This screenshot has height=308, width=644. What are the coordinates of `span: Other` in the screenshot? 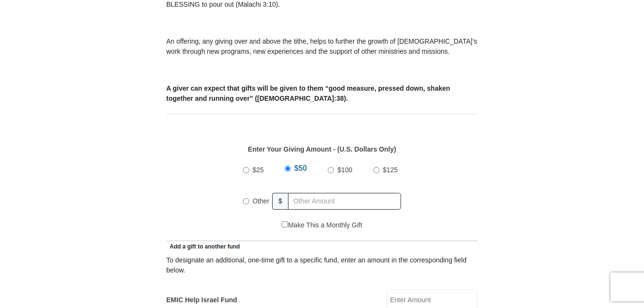 It's located at (261, 201).